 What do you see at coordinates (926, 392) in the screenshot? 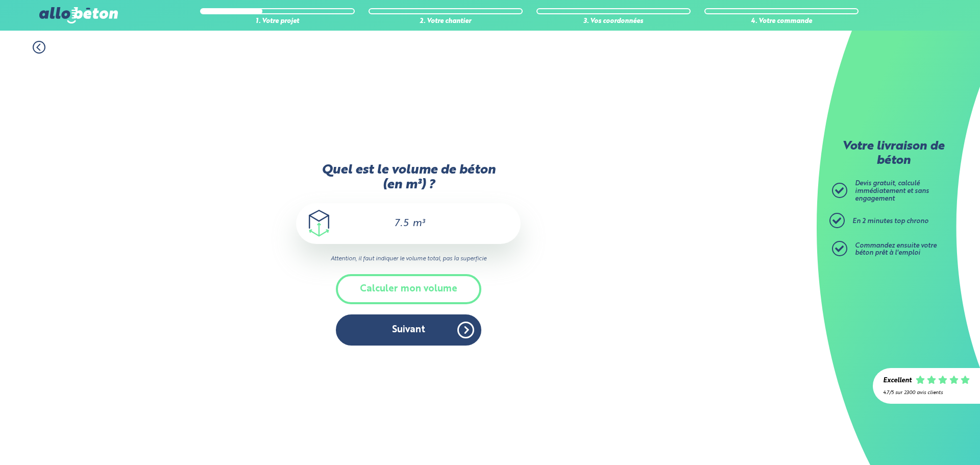
I see `div: 4.7/5 sur 2300 avis clients` at bounding box center [926, 392].